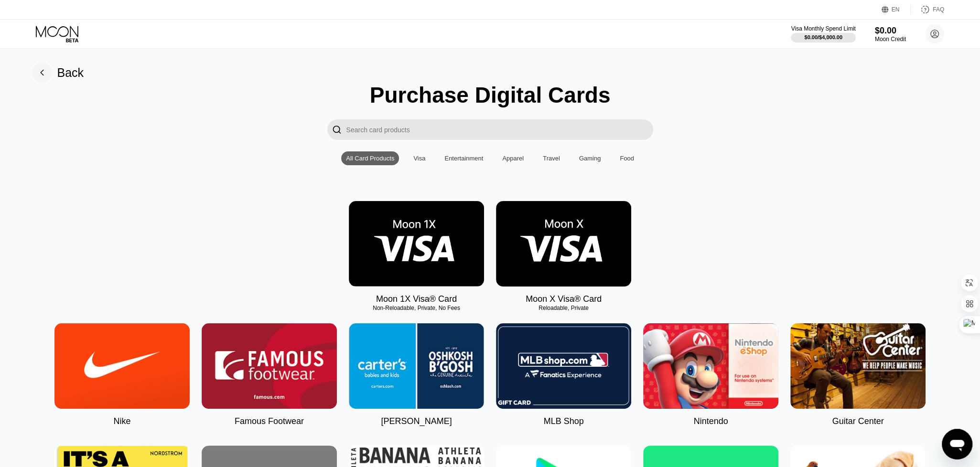 The image size is (980, 467). Describe the element at coordinates (500, 129) in the screenshot. I see `input: Search card products` at that location.